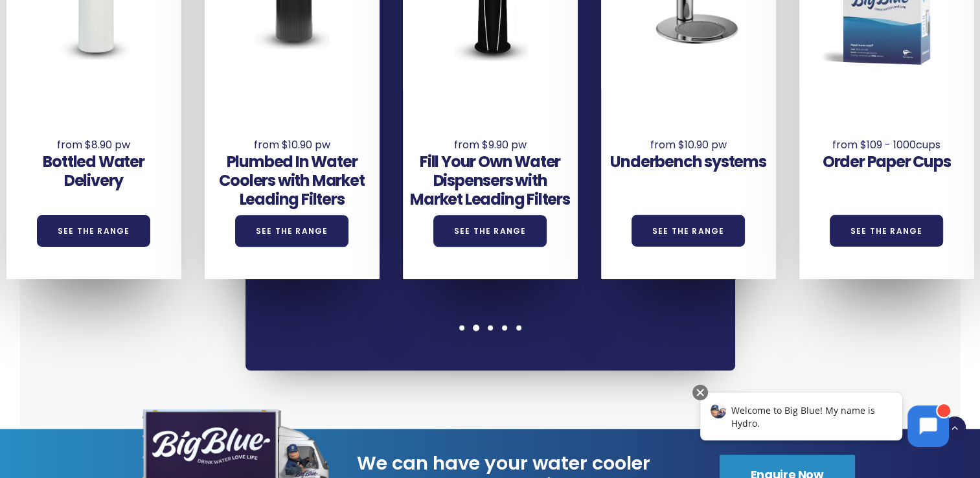 This screenshot has width=980, height=478. I want to click on img: Avatar, so click(32, 28).